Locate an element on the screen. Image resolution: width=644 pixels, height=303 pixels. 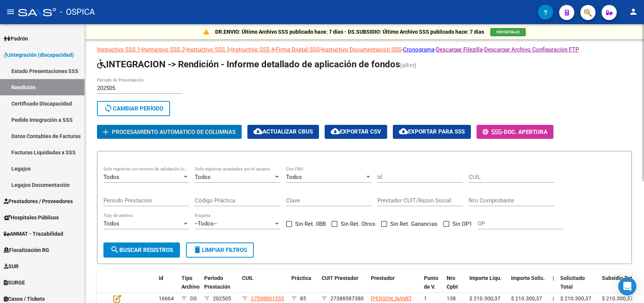
a: Descargar Archivo Configuración FTP is located at coordinates (531, 50).